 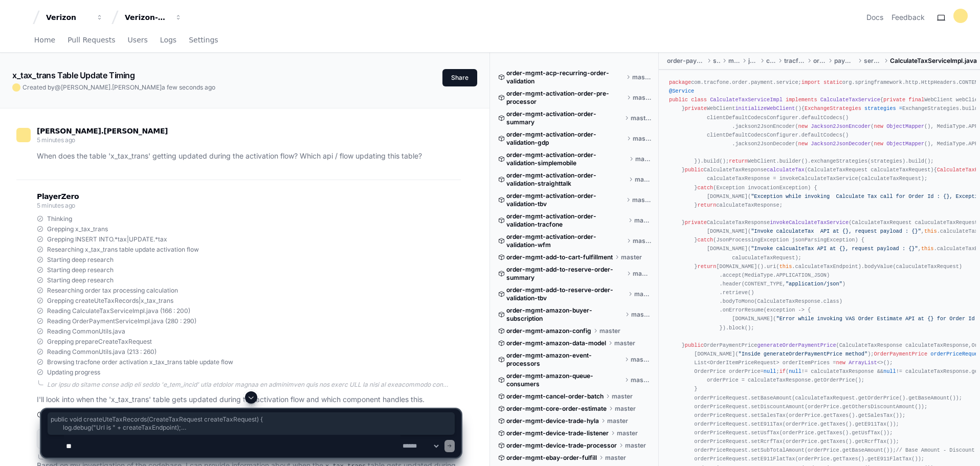 What do you see at coordinates (564, 315) in the screenshot?
I see `span: order-mgmt-amazon-buyer-subscription` at bounding box center [564, 315].